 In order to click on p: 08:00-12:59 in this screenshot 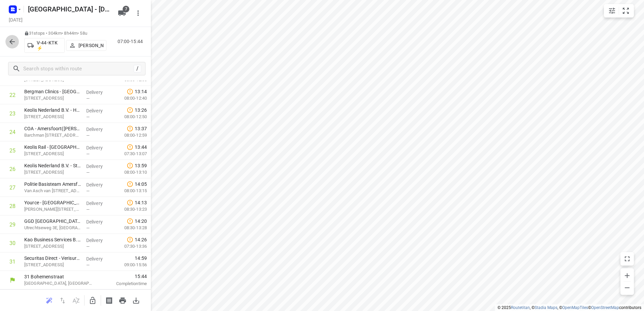, I will do `click(130, 136)`.